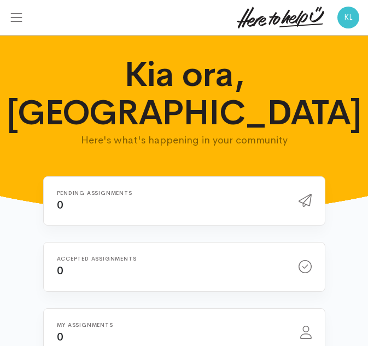  What do you see at coordinates (16, 17) in the screenshot?
I see `button: Toggle navigation` at bounding box center [16, 17].